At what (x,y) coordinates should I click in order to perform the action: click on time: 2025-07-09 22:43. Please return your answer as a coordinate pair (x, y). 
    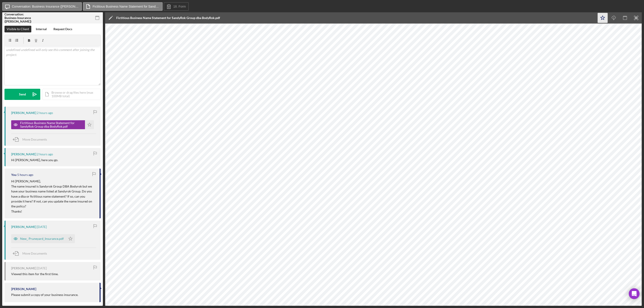
    Looking at the image, I should click on (42, 268).